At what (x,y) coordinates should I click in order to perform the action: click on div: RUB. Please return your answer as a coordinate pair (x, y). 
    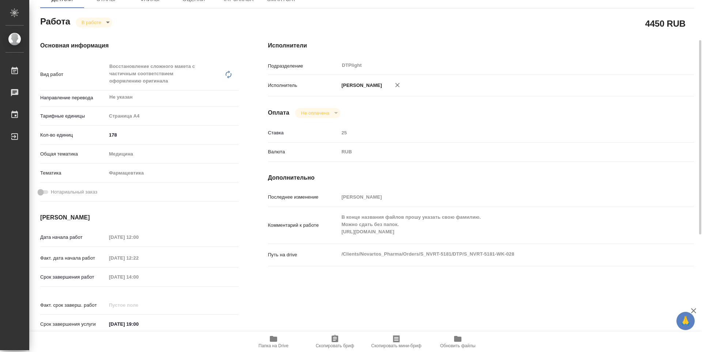
    Looking at the image, I should click on (499, 152).